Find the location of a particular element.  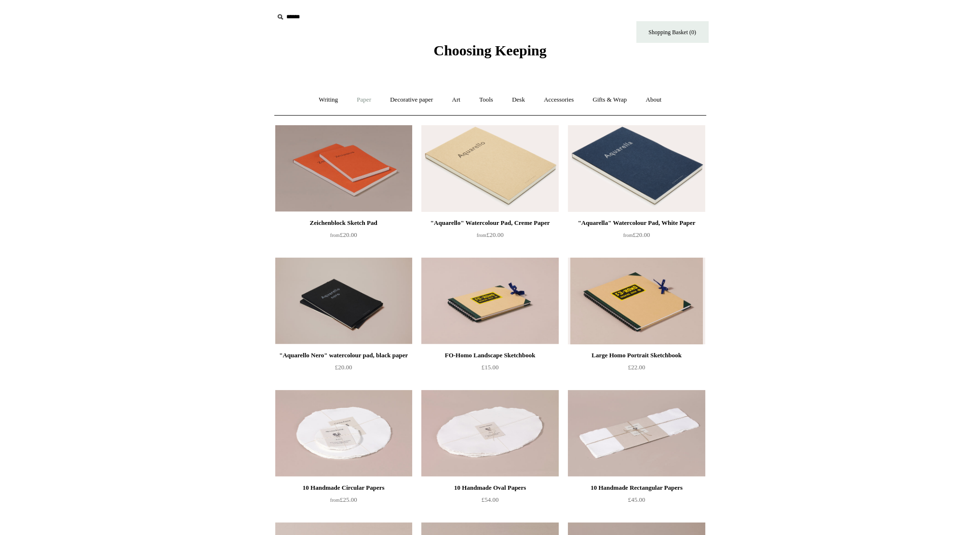

img: 10 Handmade Oval Papers is located at coordinates (490, 434).